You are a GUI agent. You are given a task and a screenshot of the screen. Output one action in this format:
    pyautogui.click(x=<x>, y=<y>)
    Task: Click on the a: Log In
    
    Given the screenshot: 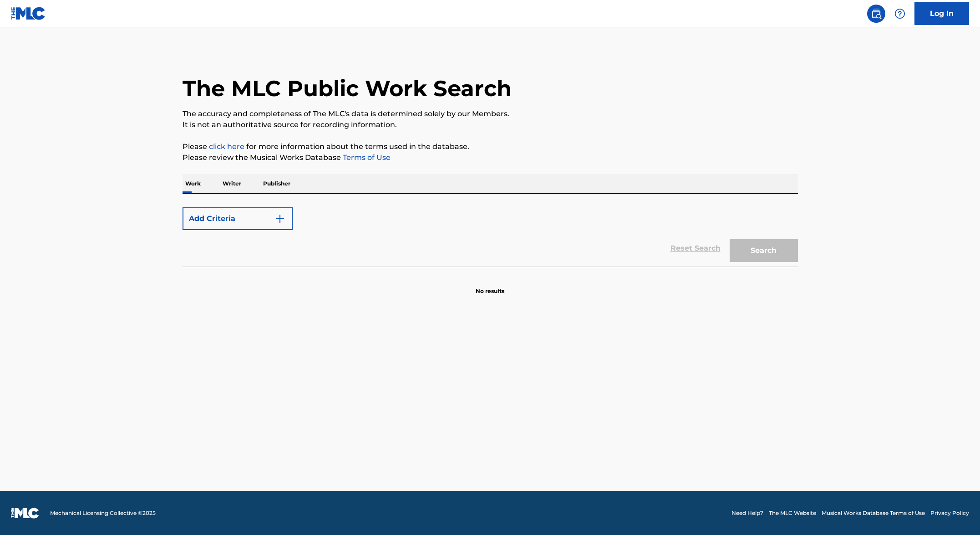 What is the action you would take?
    pyautogui.click(x=942, y=14)
    